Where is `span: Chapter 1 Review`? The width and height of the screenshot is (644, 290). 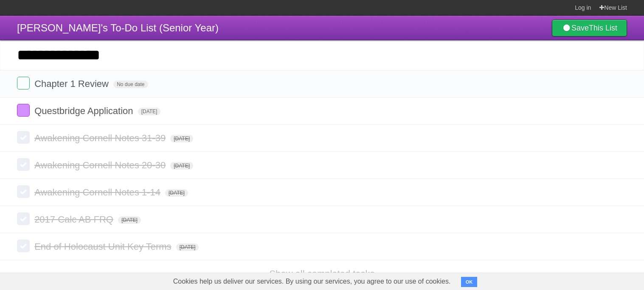 span: Chapter 1 Review is located at coordinates (72, 84).